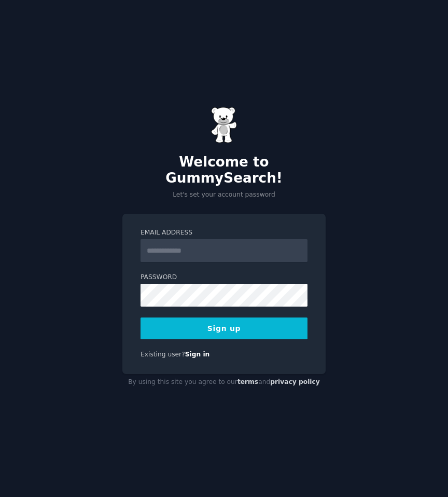  Describe the element at coordinates (224, 195) in the screenshot. I see `p: Let's set your account password` at that location.